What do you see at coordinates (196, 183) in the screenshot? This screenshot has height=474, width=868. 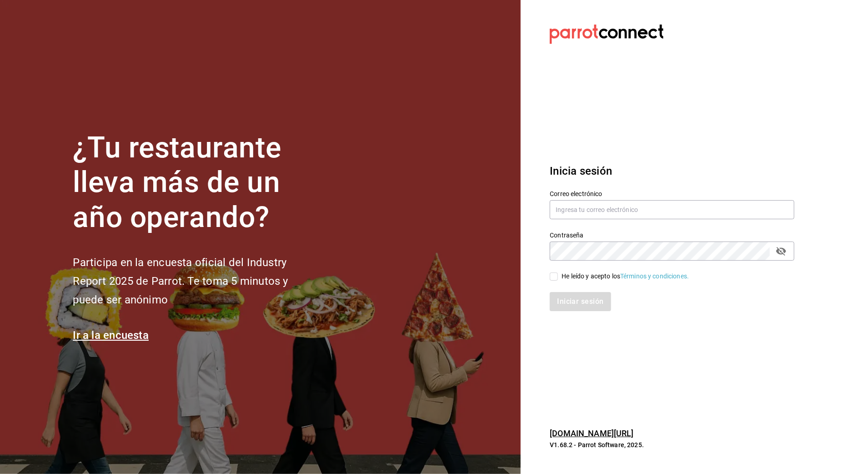 I see `h1: ¿Tu restaurante lleva más de un año operando?` at bounding box center [196, 183].